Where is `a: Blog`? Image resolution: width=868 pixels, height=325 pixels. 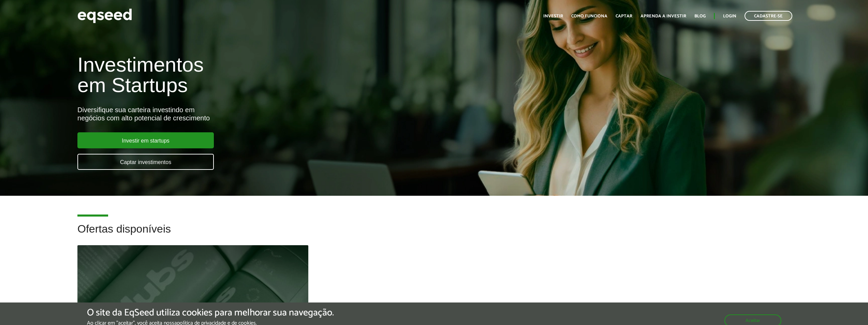
a: Blog is located at coordinates (700, 16).